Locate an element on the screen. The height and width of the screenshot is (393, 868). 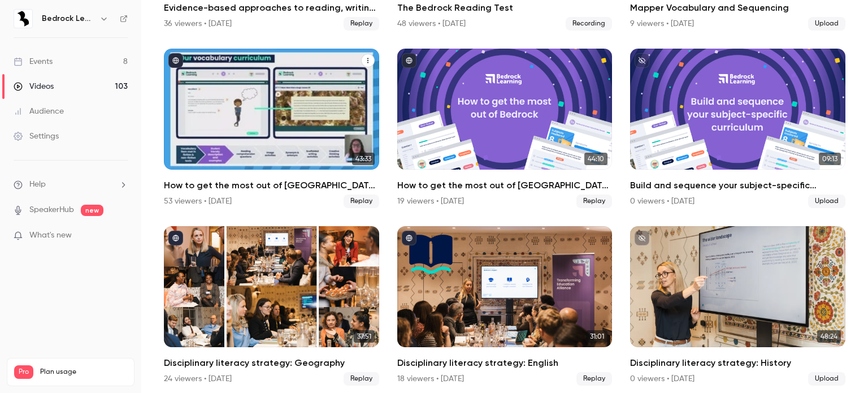
span: Help is located at coordinates (37, 184).